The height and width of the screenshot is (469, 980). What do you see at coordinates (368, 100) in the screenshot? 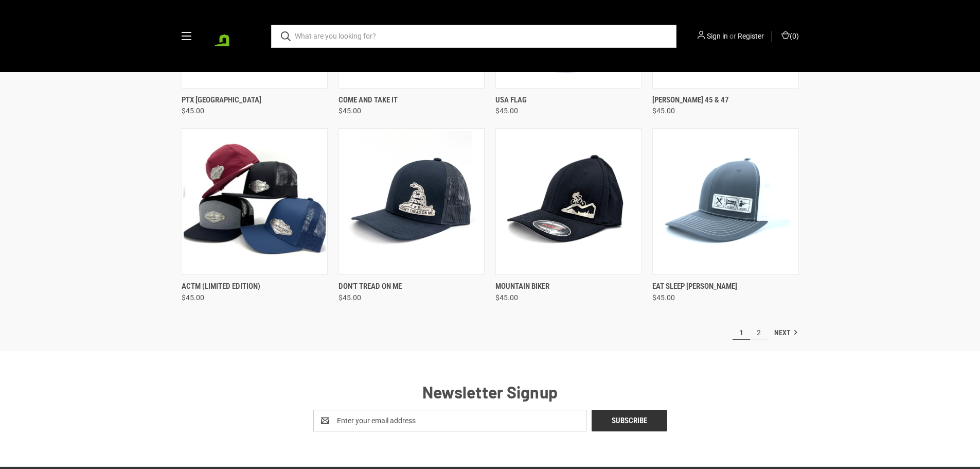
I see `a: Come and Take It, $45.00` at bounding box center [368, 100].